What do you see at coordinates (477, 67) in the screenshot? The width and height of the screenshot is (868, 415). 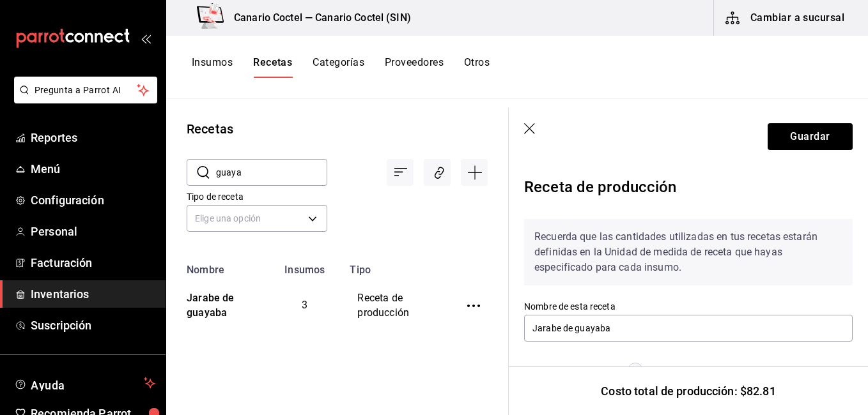 I see `button: Otros` at bounding box center [477, 67].